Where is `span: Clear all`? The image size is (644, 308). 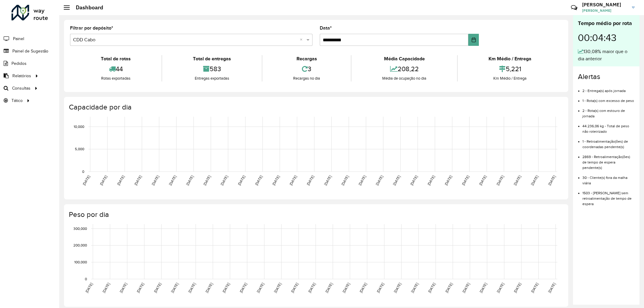
span: Clear all is located at coordinates (302, 40).